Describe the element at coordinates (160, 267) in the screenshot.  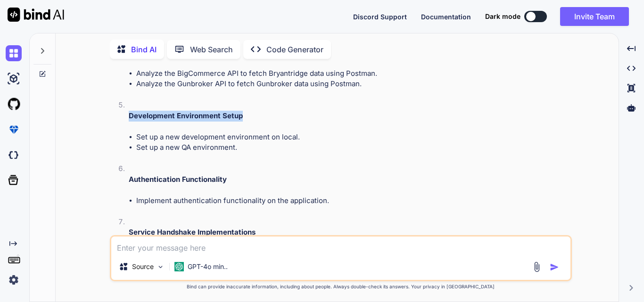
I see `img: Pick Models` at that location.